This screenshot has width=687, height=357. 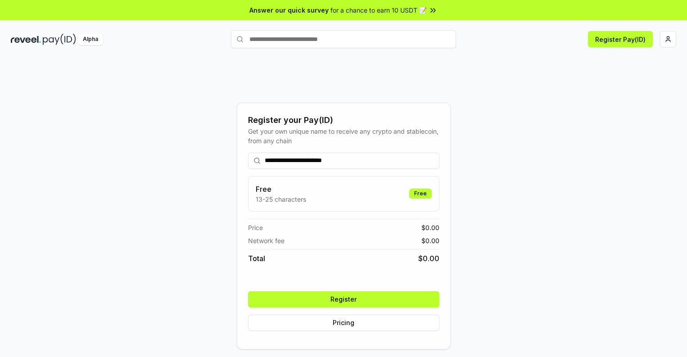 I want to click on button: Register Pay(ID), so click(x=620, y=39).